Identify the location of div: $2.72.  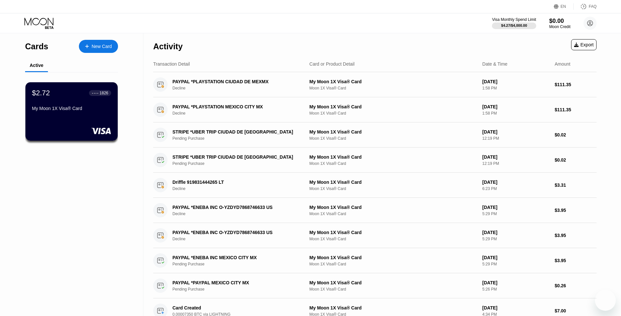
(41, 93).